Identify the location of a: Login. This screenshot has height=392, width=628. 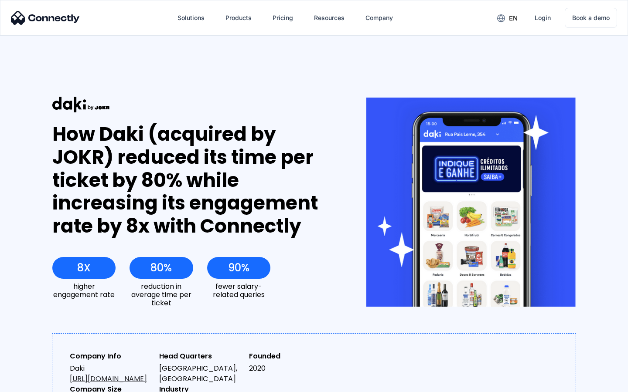
(542, 18).